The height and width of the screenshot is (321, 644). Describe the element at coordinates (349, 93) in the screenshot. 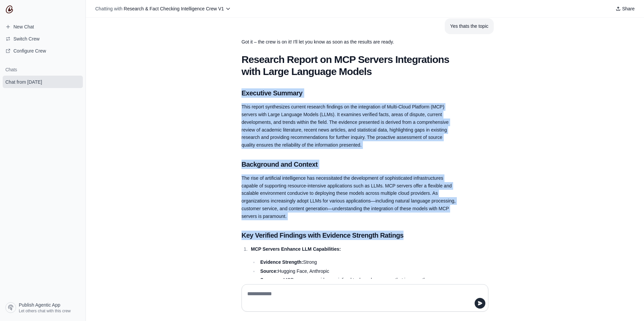

I see `h2: Executive Summary` at that location.